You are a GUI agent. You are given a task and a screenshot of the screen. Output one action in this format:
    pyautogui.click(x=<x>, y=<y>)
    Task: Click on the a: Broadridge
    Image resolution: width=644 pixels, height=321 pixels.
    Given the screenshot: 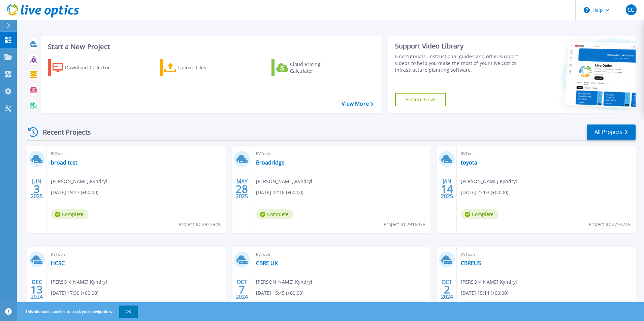 What is the action you would take?
    pyautogui.click(x=270, y=162)
    